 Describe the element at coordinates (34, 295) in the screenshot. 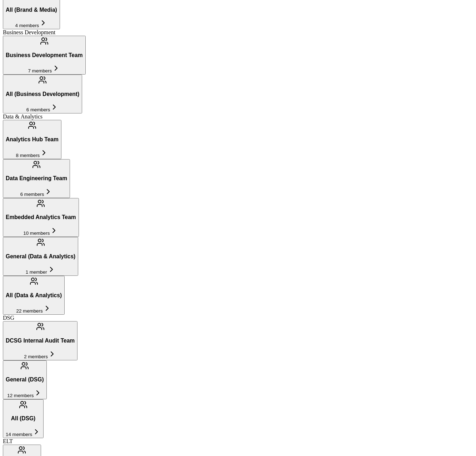

I see `button: All (Data & Analytics)22 members` at that location.